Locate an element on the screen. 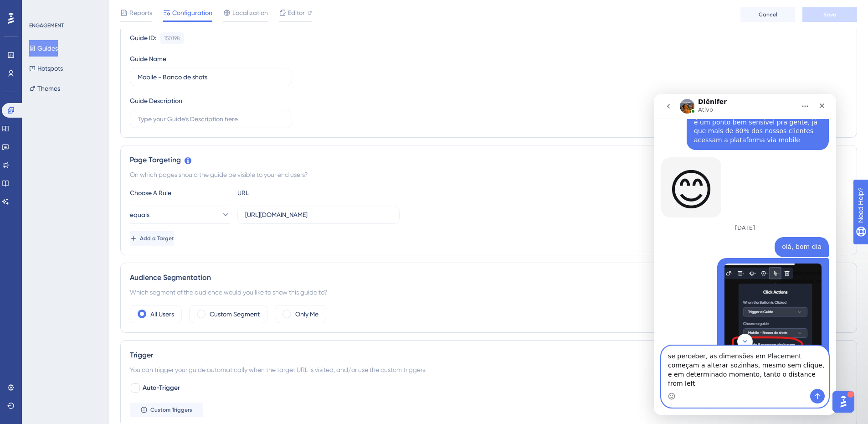  h1: Diênifer is located at coordinates (58, 8).